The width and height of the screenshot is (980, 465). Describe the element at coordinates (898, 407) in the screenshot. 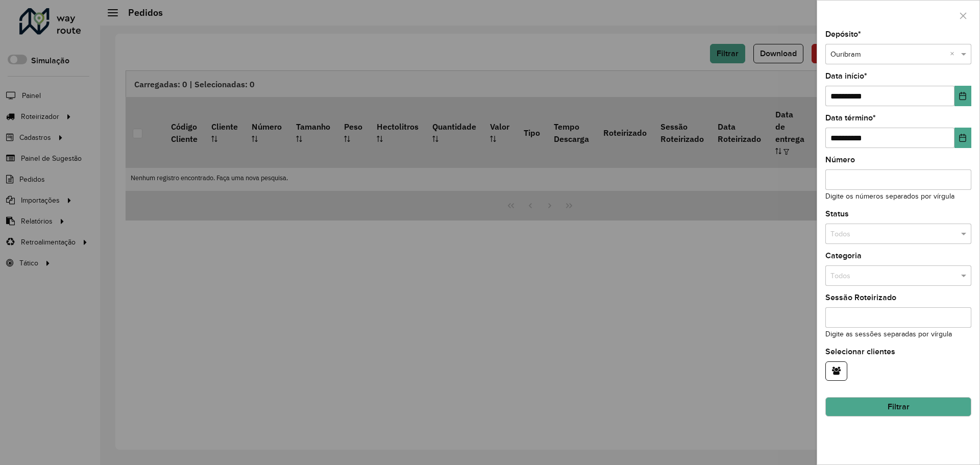

I see `button: Filtrar` at that location.